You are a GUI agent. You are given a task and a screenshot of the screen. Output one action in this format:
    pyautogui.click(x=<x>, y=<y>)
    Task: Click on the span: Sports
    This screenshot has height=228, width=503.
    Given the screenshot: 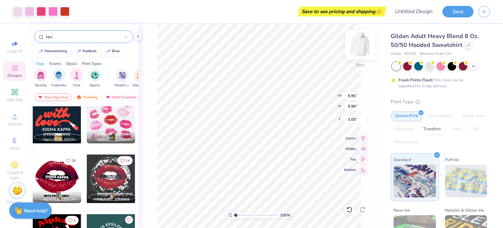 What is the action you would take?
    pyautogui.click(x=95, y=85)
    